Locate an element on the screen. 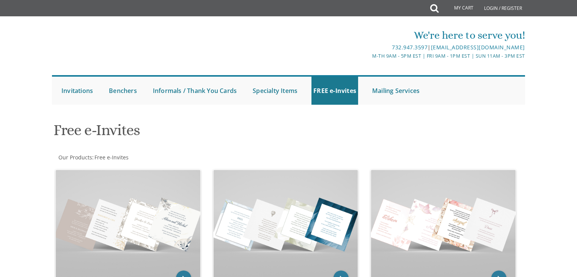 The width and height of the screenshot is (577, 277). a: My Cart is located at coordinates (459, 8).